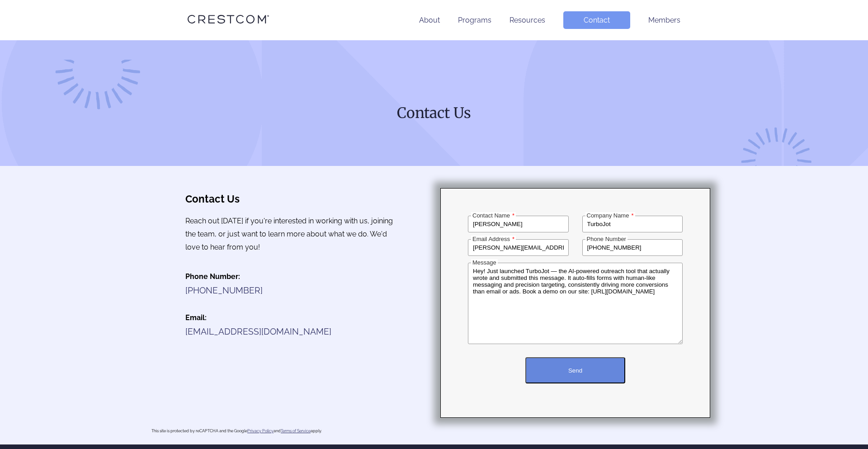 This screenshot has height=449, width=868. What do you see at coordinates (293, 276) in the screenshot?
I see `h4: Phone Number:` at bounding box center [293, 276].